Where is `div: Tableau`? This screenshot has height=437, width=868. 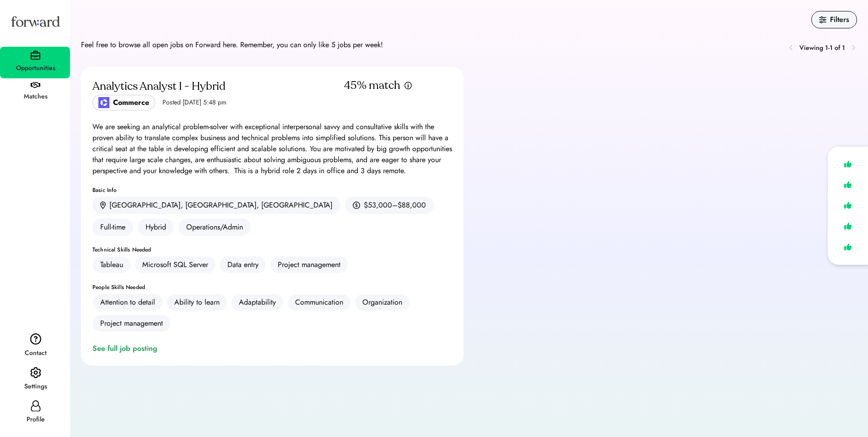 div: Tableau is located at coordinates (111, 264).